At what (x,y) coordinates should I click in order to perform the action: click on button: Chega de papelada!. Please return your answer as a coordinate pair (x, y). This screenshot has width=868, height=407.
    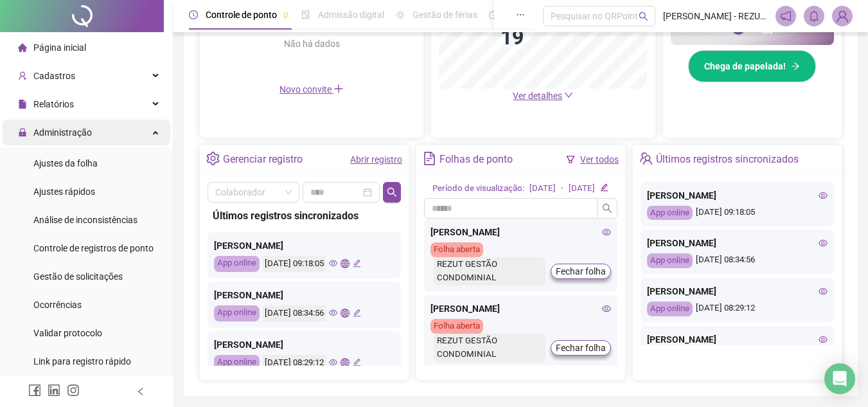
    Looking at the image, I should click on (752, 66).